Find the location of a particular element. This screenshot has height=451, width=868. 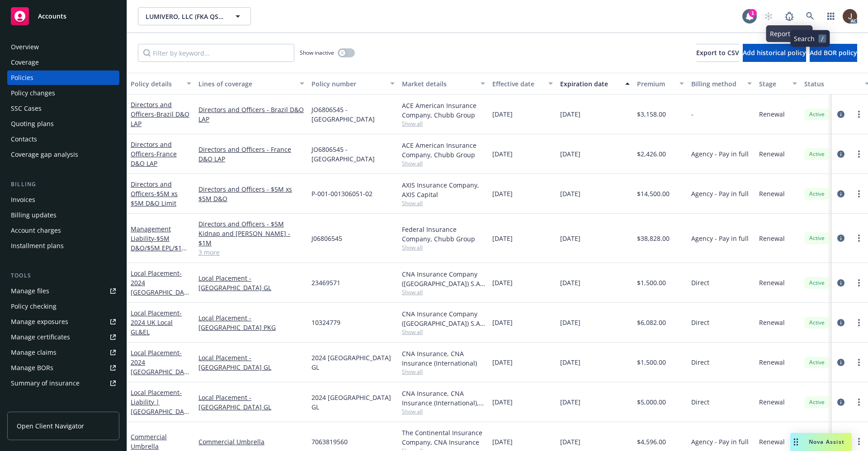

div: Policies is located at coordinates (22, 78).